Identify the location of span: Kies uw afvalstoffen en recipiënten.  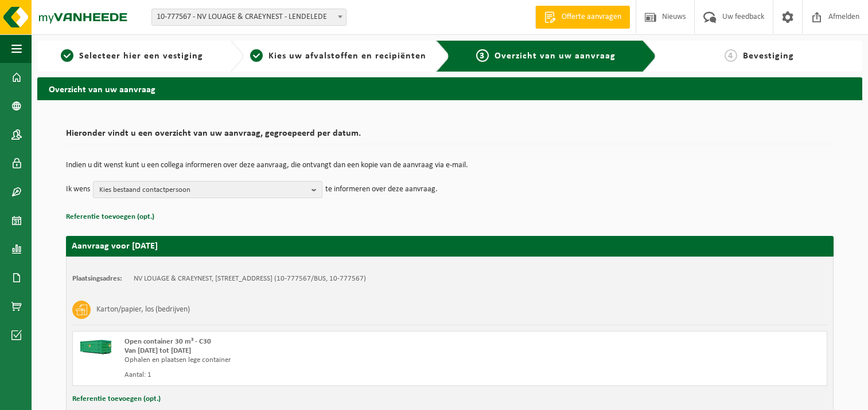
(347, 56).